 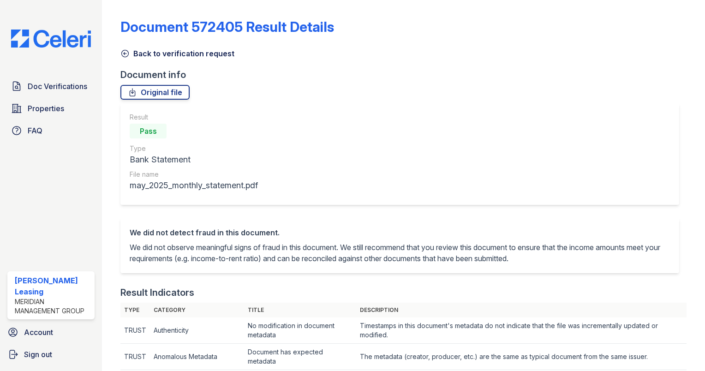 I want to click on div: Meridian Management Group, so click(x=53, y=306).